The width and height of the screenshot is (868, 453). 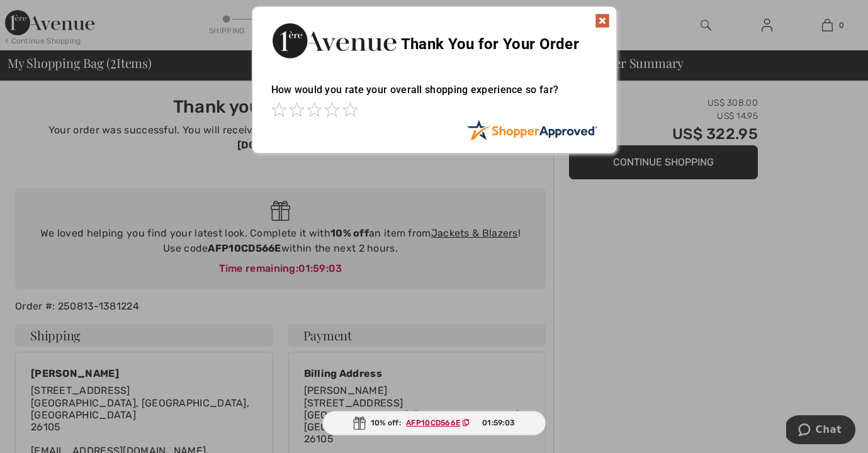 What do you see at coordinates (433, 422) in the screenshot?
I see `ins: AFP10CD566E` at bounding box center [433, 422].